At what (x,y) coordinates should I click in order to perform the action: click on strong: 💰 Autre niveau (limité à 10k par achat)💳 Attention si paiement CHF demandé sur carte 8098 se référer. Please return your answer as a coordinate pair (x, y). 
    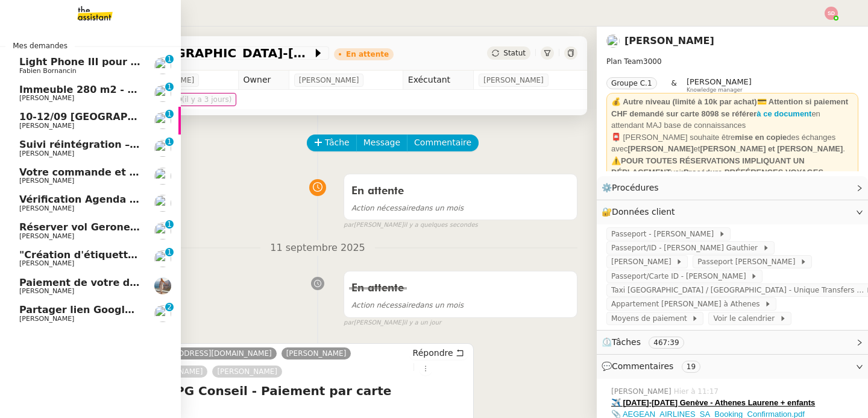
    Looking at the image, I should click on (729, 107).